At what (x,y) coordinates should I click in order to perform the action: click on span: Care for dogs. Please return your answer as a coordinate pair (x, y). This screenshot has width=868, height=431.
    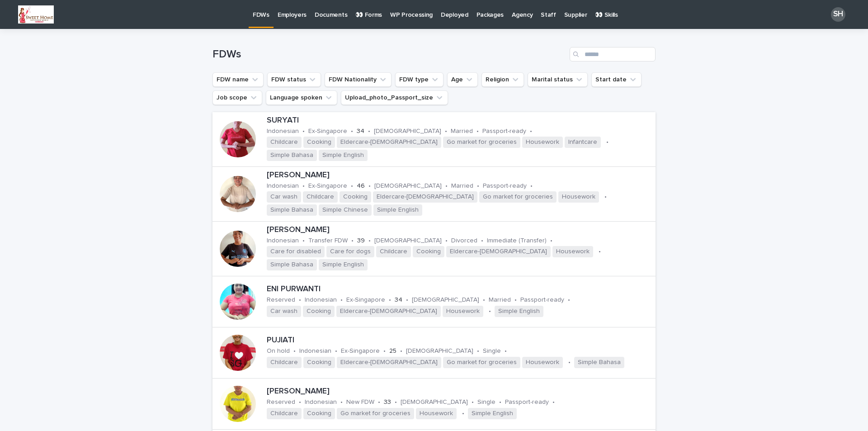
    Looking at the image, I should click on (350, 251).